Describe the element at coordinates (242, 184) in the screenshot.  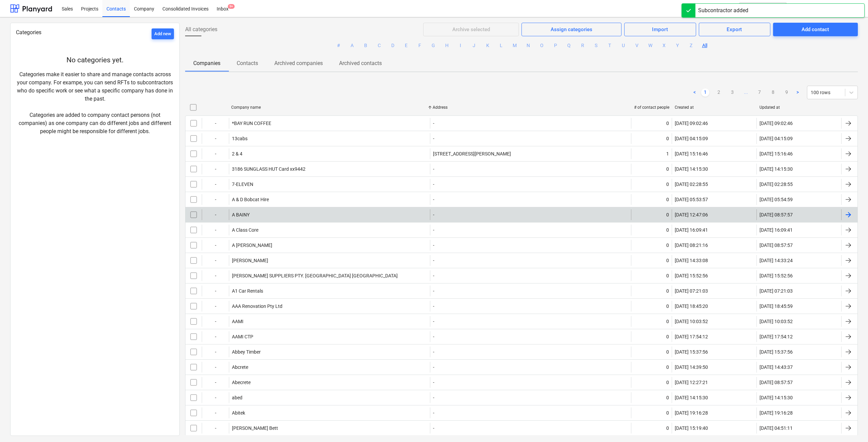
I see `div: 7-ELEVEN` at that location.